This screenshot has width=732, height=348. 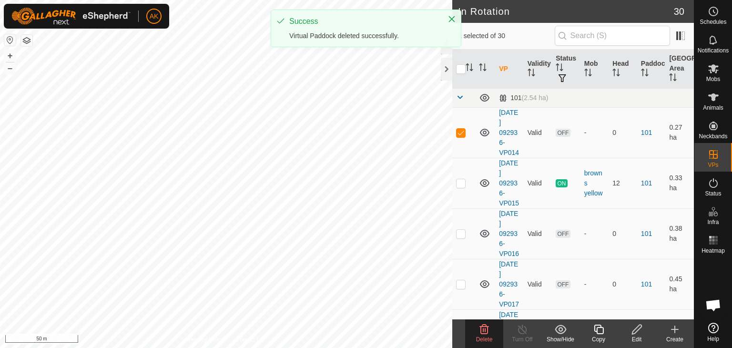 I want to click on div: 101, so click(x=524, y=98).